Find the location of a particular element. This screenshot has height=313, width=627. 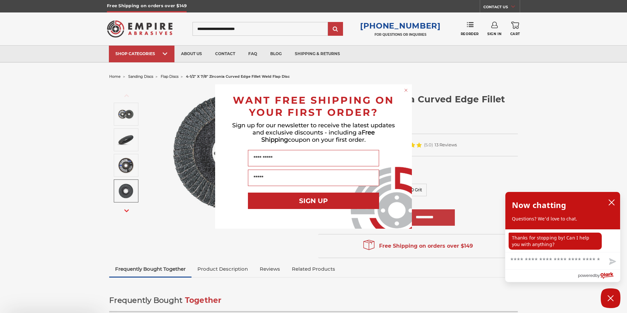

button: SIGN UP is located at coordinates (313, 201).